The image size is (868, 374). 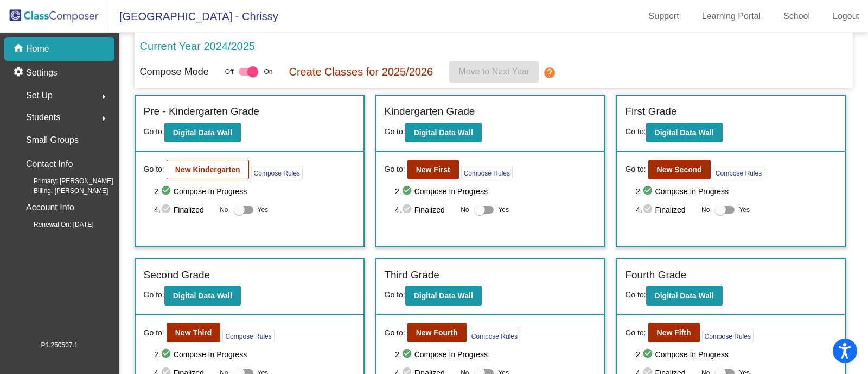 What do you see at coordinates (268, 72) in the screenshot?
I see `span: On` at bounding box center [268, 72].